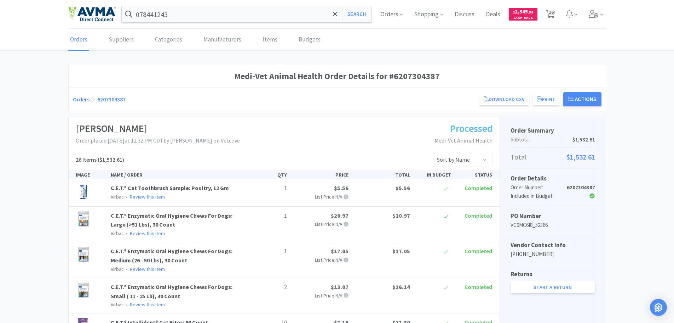 This screenshot has width=674, height=323. Describe the element at coordinates (337, 76) in the screenshot. I see `h1: Medi-Vet Animal Health Order Details for #6207304387` at that location.